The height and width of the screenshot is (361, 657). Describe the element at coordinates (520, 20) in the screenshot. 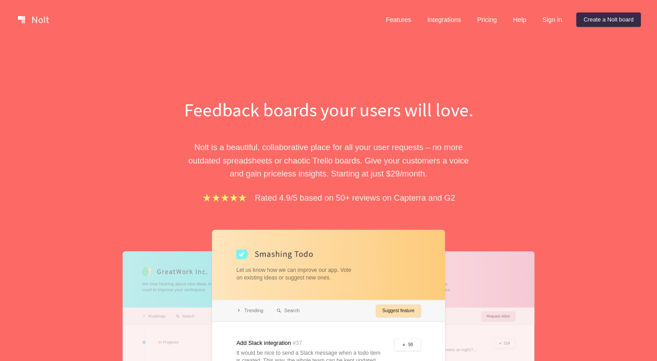

I see `a: Help` at that location.